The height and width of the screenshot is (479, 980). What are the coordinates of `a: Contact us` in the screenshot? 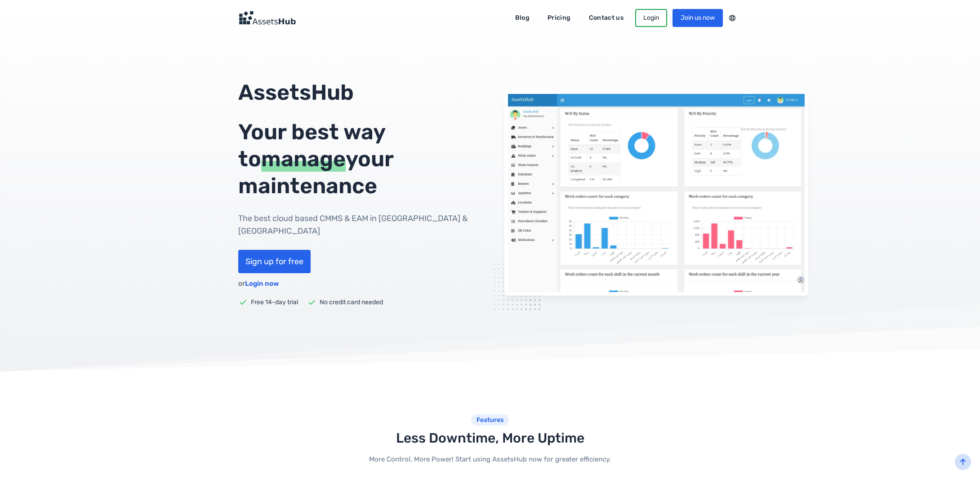 It's located at (606, 18).